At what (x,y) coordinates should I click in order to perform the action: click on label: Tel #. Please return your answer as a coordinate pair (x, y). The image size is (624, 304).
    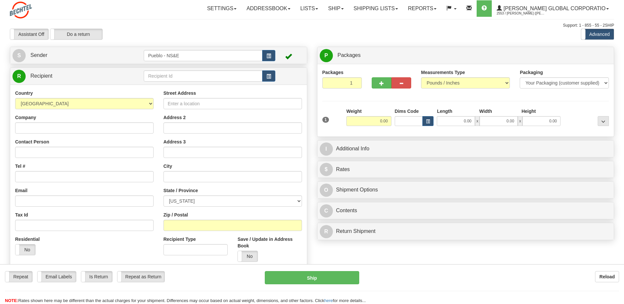
    Looking at the image, I should click on (20, 166).